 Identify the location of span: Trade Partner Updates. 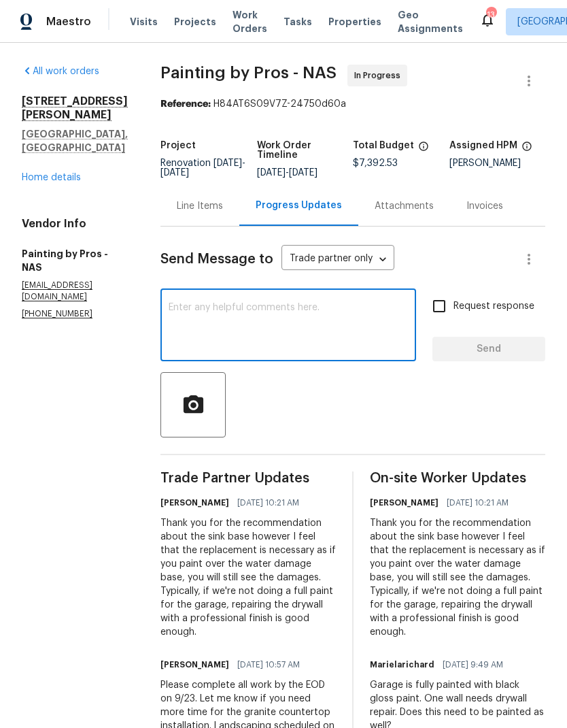
(248, 478).